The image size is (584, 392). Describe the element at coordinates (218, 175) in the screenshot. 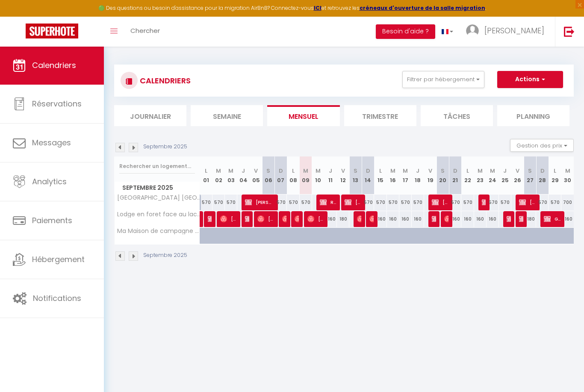

I see `th: 02` at that location.